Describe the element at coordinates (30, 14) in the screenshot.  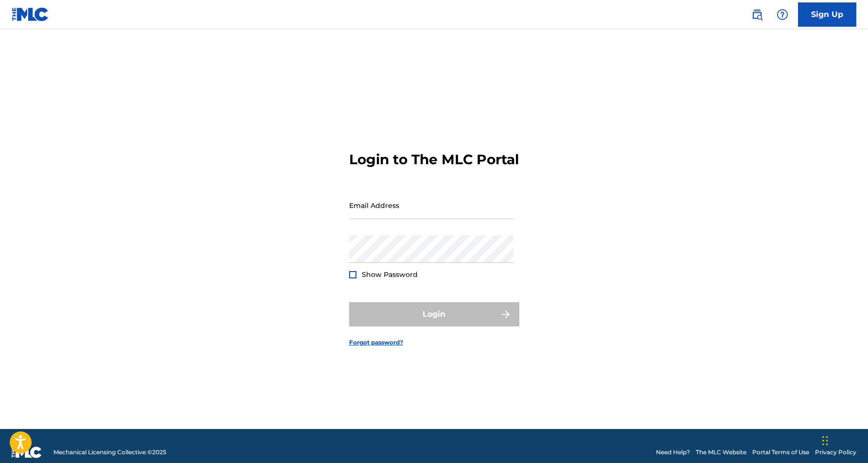
I see `img: MLC Logo` at that location.